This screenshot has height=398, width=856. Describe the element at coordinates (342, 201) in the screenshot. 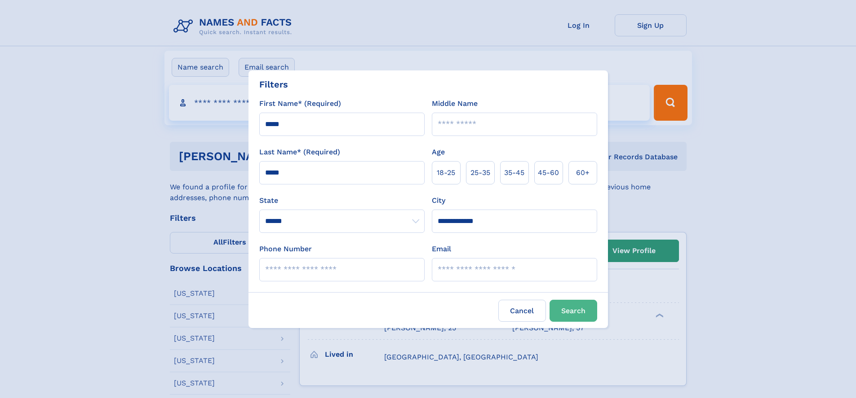

I see `label: State` at that location.